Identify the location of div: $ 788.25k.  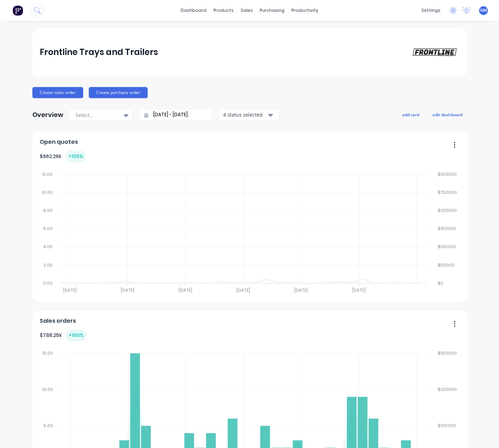
(63, 335).